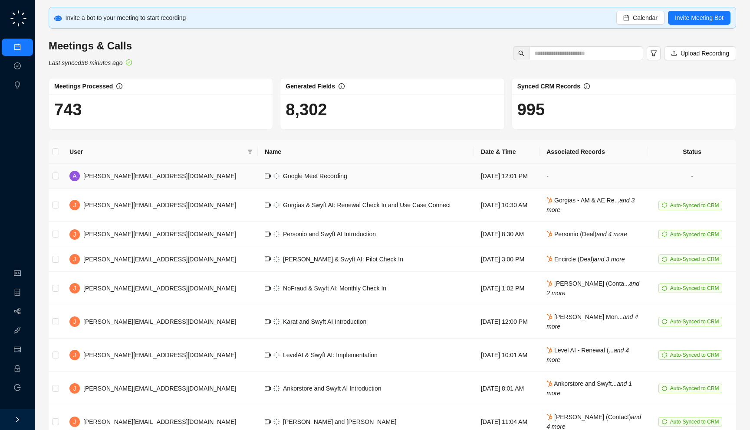  I want to click on button: Invite Meeting Bot, so click(699, 18).